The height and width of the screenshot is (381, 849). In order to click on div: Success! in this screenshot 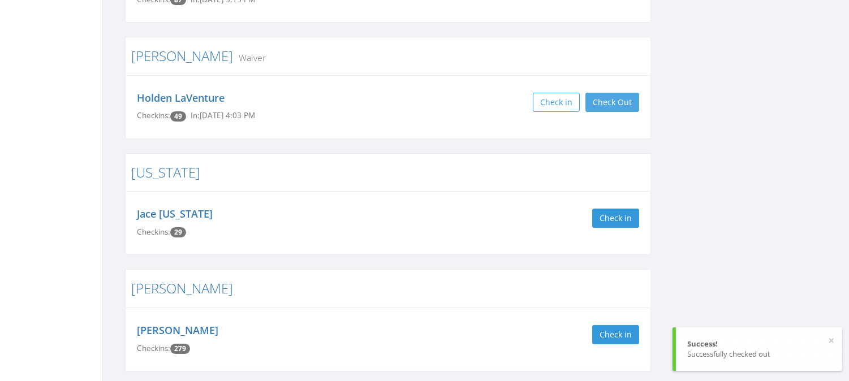, I will do `click(759, 344)`.